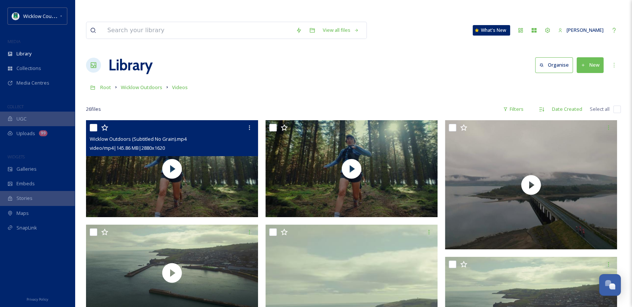 The image size is (632, 307). Describe the element at coordinates (138, 139) in the screenshot. I see `span: Wicklow Outdoors (Subtitled No Grain).mp4` at that location.